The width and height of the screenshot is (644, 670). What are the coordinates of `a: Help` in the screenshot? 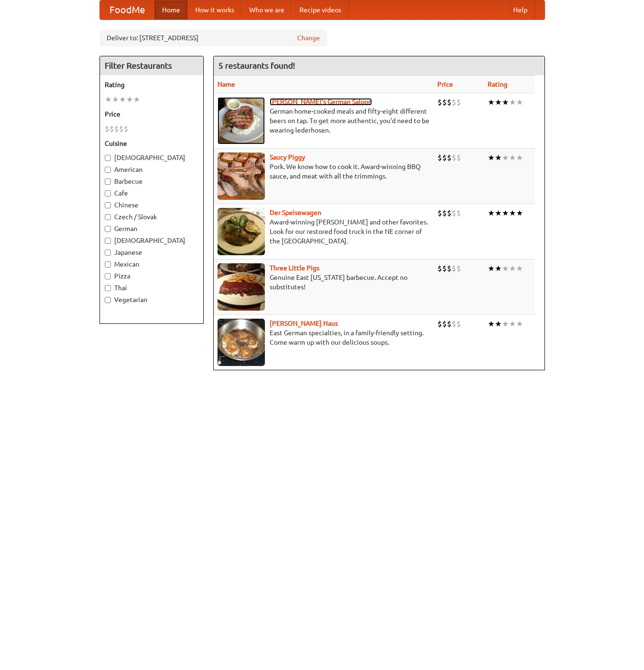 It's located at (520, 10).